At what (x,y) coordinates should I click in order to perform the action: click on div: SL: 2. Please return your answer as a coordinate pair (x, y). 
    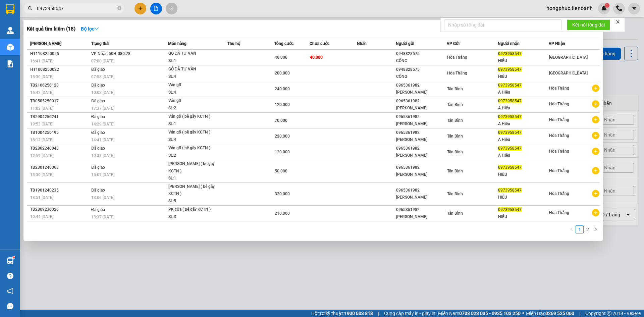
    Looking at the image, I should click on (194, 155).